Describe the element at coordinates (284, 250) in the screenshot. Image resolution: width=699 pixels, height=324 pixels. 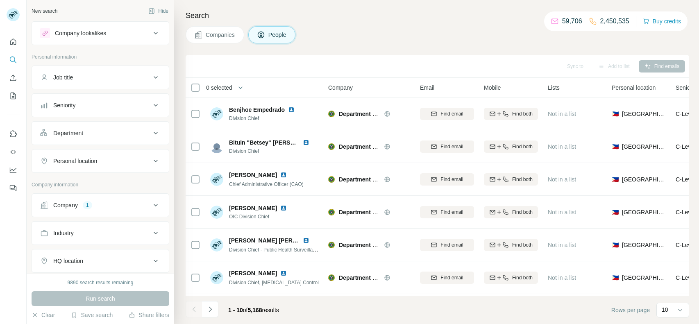
I see `span: Division Chief - Public Health Surveillance Division` at that location.